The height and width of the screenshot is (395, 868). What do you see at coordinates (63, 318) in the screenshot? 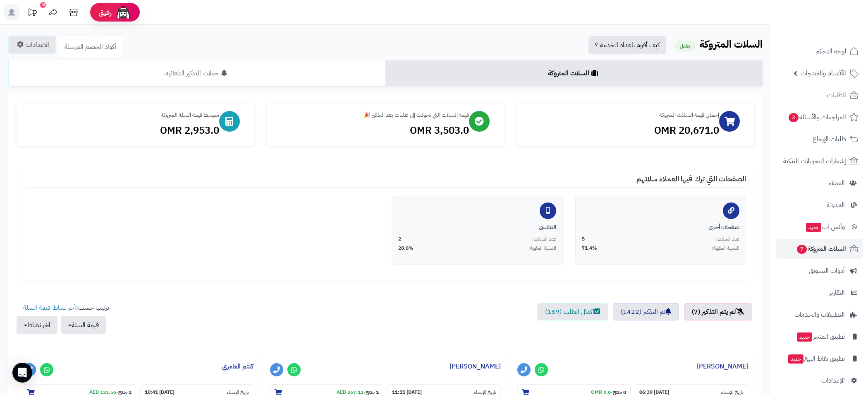
I see `ul: ترتيب حسب: -` at bounding box center [63, 318].